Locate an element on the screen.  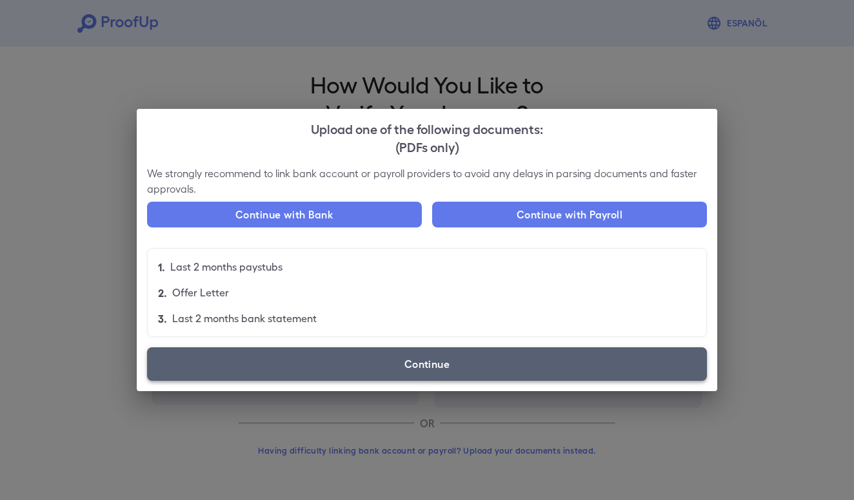
h2: Upload one of the following documents: is located at coordinates (427, 137).